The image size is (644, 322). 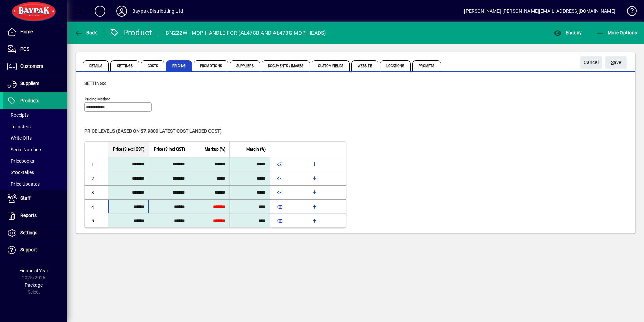 I want to click on a: POS, so click(x=36, y=49).